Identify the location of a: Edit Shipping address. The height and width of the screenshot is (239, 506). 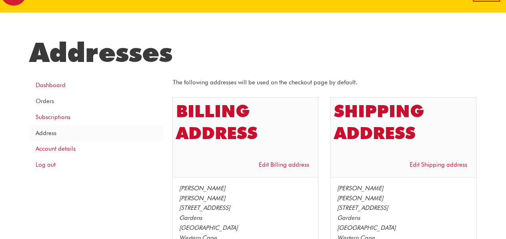
(439, 165).